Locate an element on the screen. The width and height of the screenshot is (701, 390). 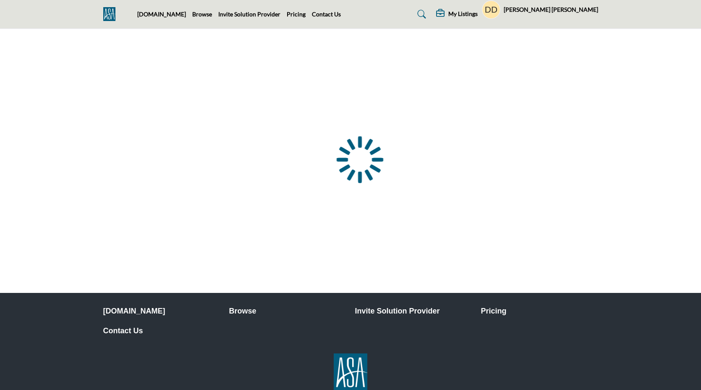
p: Pricing is located at coordinates (540, 311).